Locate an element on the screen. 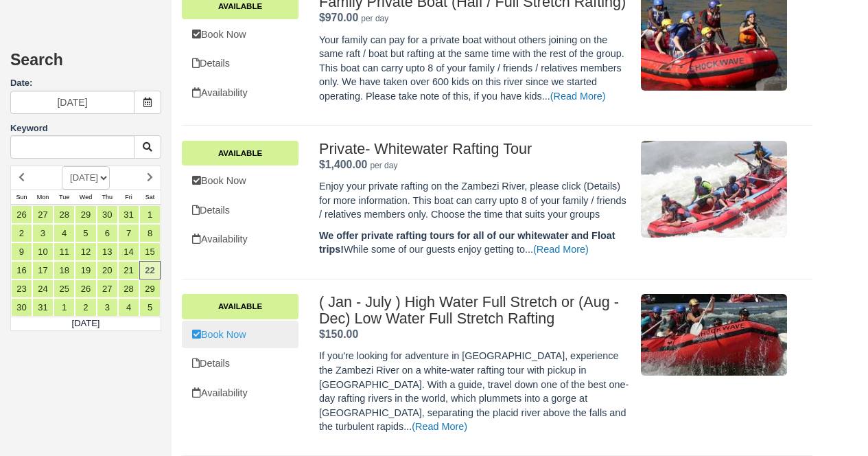 This screenshot has height=456, width=868. a: 15 is located at coordinates (150, 251).